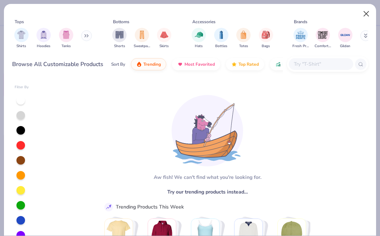  Describe the element at coordinates (19, 22) in the screenshot. I see `div: Tops` at that location.